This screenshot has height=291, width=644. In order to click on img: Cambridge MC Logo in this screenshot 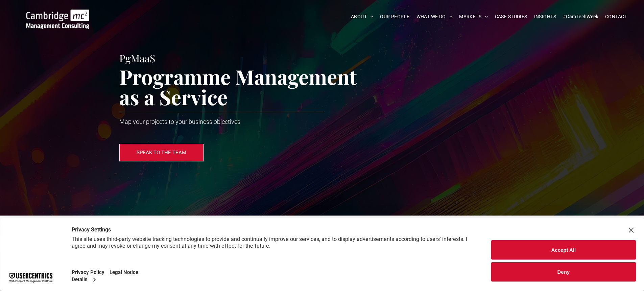, I will do `click(58, 19)`.